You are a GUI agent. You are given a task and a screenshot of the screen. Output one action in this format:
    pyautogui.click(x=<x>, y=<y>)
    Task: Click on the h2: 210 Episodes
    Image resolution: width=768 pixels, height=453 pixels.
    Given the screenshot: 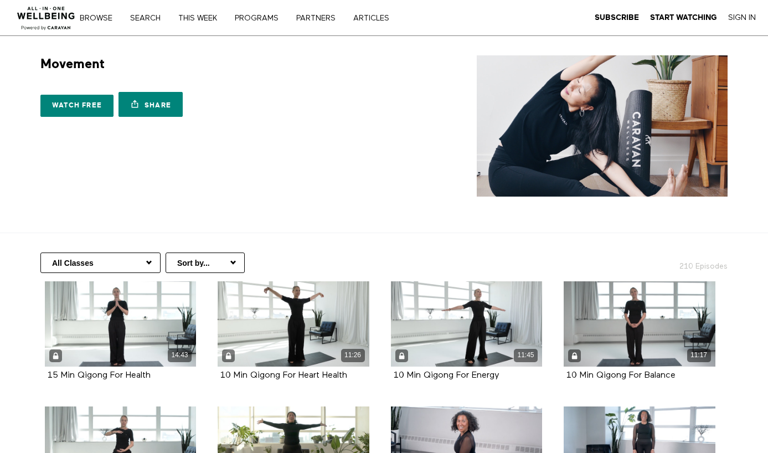 What is the action you would take?
    pyautogui.click(x=672, y=262)
    